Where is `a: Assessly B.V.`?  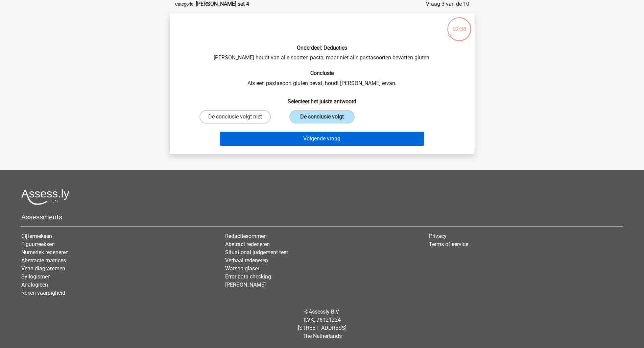 a: Assessly B.V. is located at coordinates (324, 312).